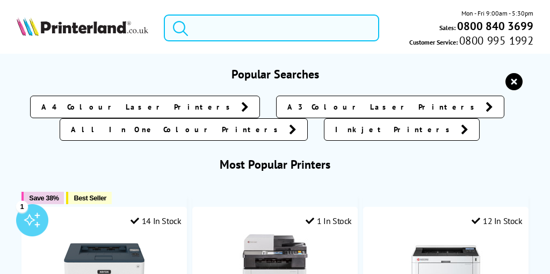 This screenshot has width=550, height=274. I want to click on a: All In One Colour Printers, so click(184, 129).